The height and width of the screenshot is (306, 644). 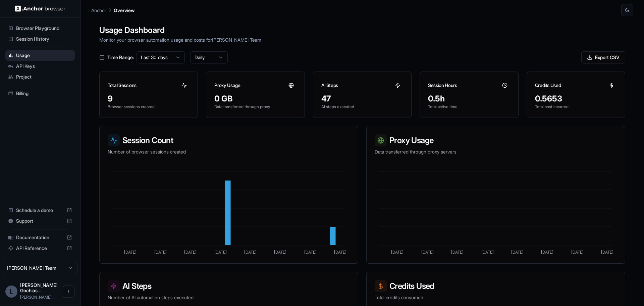 I want to click on p: Data transferred through proxy servers, so click(x=496, y=152).